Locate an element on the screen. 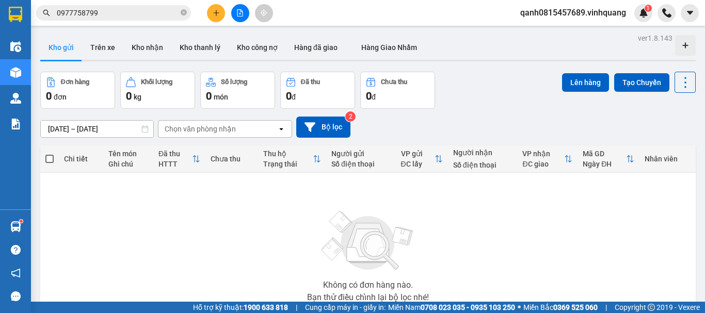 This screenshot has width=705, height=313. span: đơn is located at coordinates (60, 97).